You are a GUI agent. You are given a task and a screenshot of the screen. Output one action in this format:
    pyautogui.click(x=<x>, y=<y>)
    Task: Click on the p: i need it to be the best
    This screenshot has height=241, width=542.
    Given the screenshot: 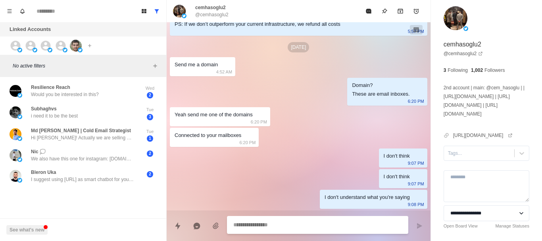 What is the action you would take?
    pyautogui.click(x=54, y=116)
    